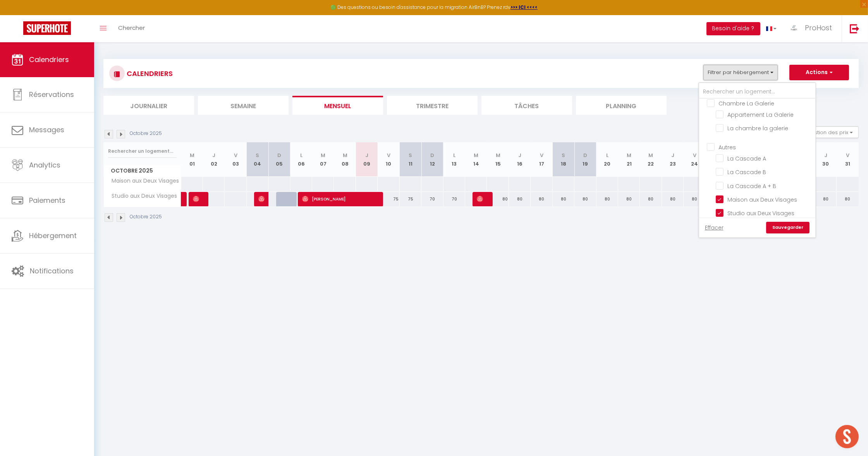 The width and height of the screenshot is (868, 456). What do you see at coordinates (818, 27) in the screenshot?
I see `span: ProHost` at bounding box center [818, 27].